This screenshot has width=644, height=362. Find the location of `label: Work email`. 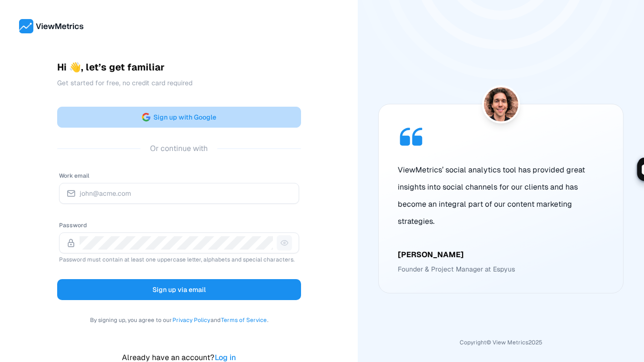

label: Work email is located at coordinates (74, 176).